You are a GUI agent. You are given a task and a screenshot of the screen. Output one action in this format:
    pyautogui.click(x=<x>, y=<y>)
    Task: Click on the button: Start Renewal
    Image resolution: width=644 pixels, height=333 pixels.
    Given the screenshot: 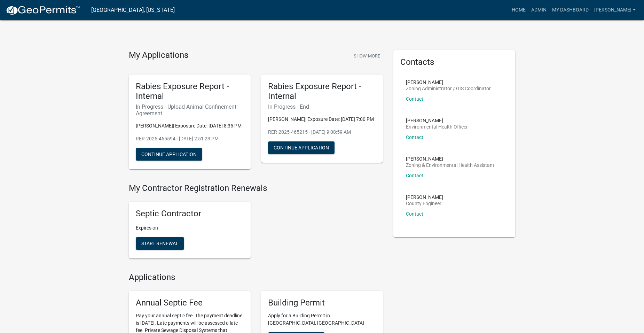 What is the action you would take?
    pyautogui.click(x=160, y=243)
    